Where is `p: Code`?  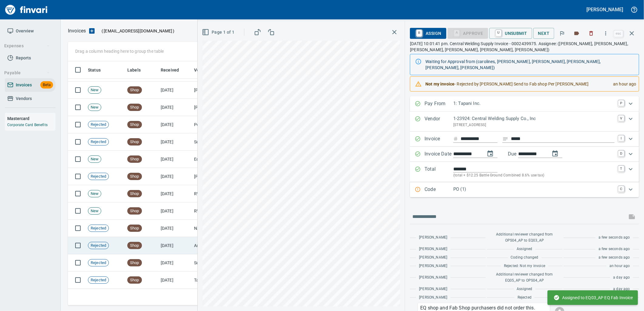
p: Code is located at coordinates (439, 190).